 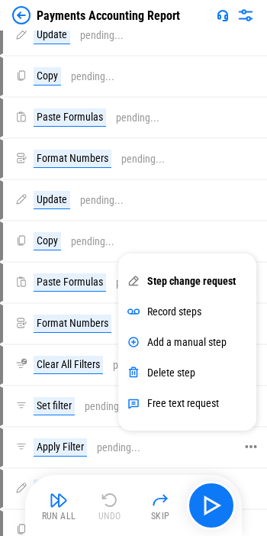 What do you see at coordinates (68, 365) in the screenshot?
I see `div: Clear All Filters` at bounding box center [68, 365].